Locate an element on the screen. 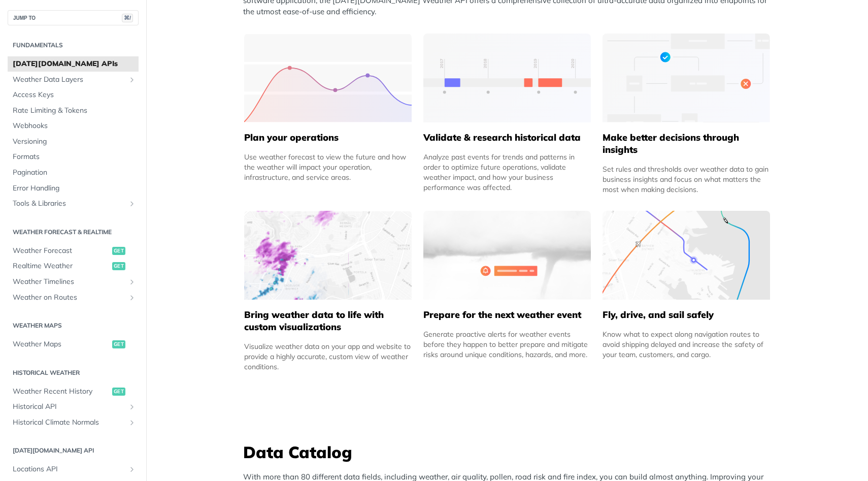  span: Realtime Weather is located at coordinates (61, 266).